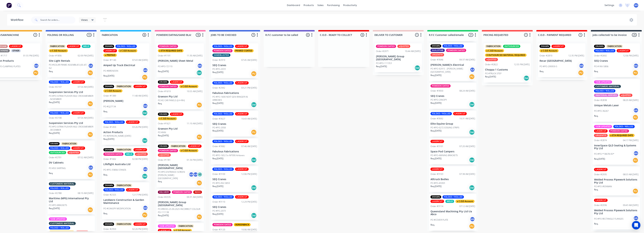 The width and height of the screenshot is (644, 233). I want to click on div: Order #2692, so click(600, 55).